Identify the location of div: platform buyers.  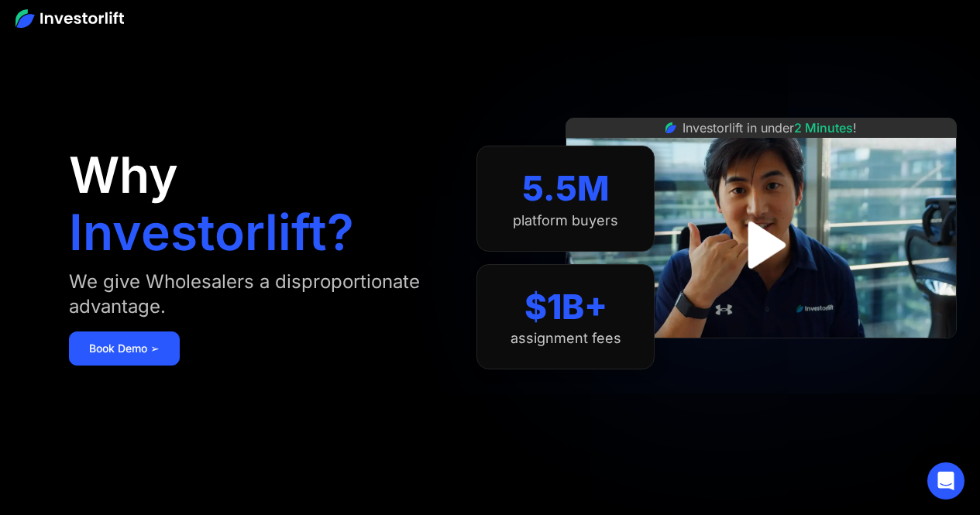
(566, 221).